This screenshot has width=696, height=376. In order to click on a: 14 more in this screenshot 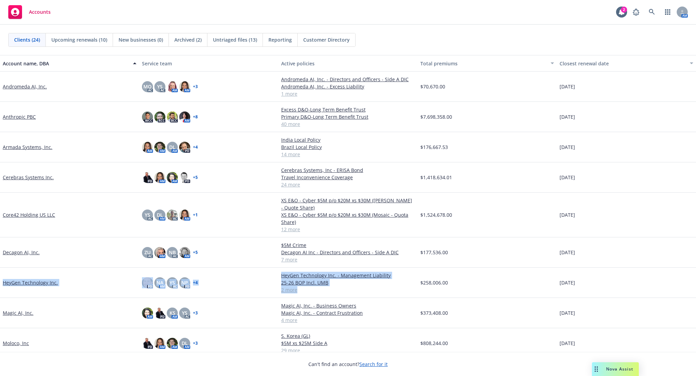, I will do `click(348, 154)`.